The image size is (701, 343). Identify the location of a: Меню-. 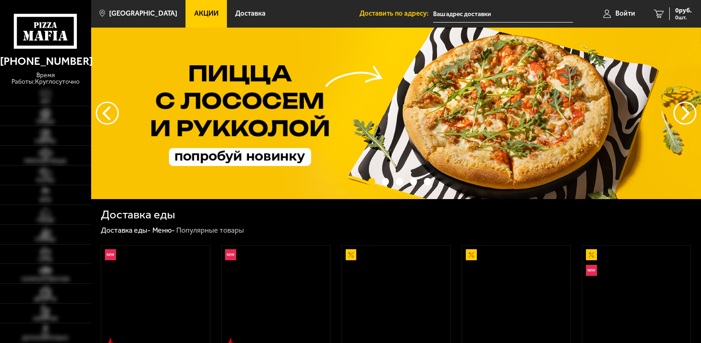
(163, 230).